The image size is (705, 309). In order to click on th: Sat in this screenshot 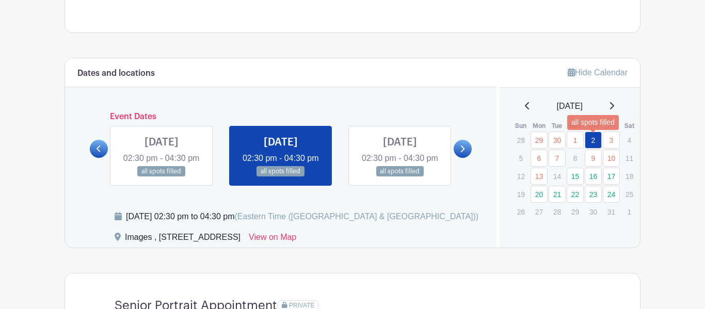, I will do `click(629, 126)`.